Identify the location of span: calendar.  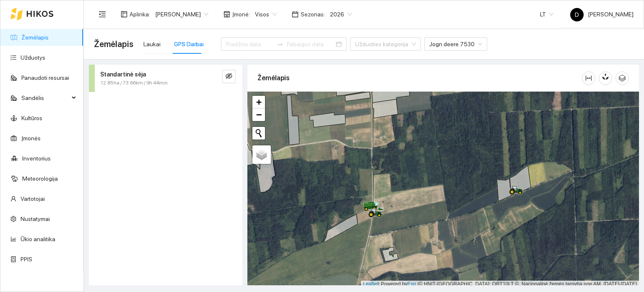
(295, 14).